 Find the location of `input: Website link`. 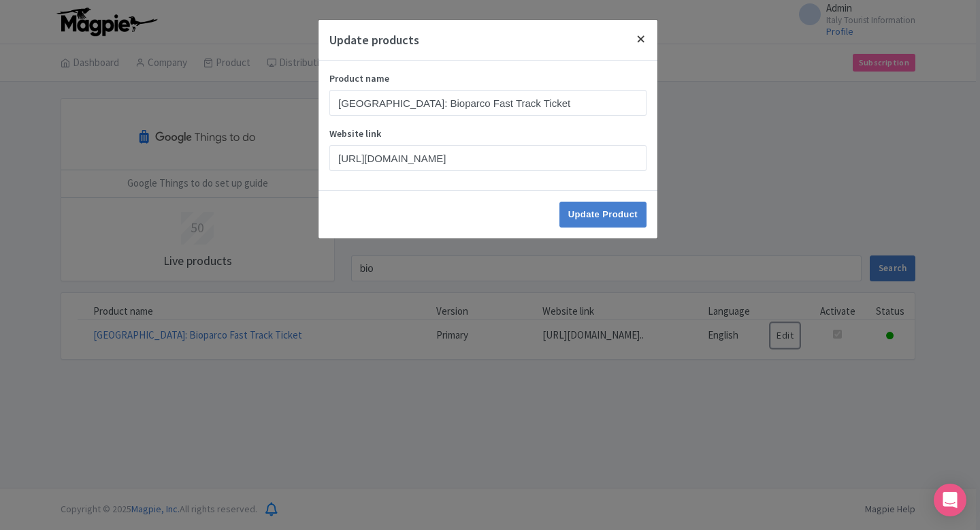

input: Website link is located at coordinates (488, 158).